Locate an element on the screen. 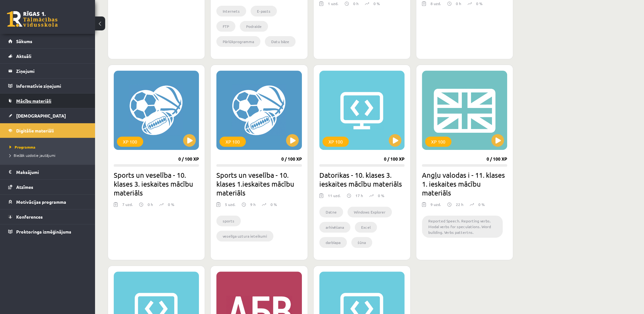 Image resolution: width=644 pixels, height=314 pixels. h2: Angļu valodas i - 11. klases 1. ieskaites mācību materiāls is located at coordinates (464, 183).